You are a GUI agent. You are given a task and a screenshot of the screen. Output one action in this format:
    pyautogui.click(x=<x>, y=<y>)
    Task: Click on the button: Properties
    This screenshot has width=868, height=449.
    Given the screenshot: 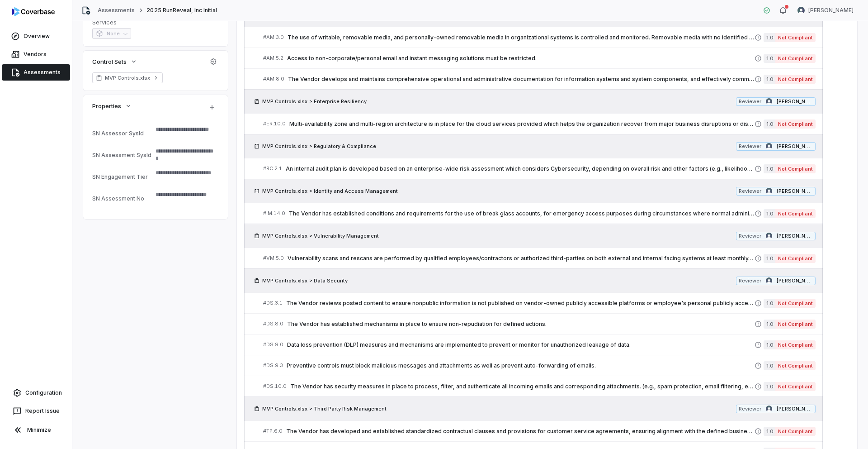 What is the action you would take?
    pyautogui.click(x=112, y=105)
    